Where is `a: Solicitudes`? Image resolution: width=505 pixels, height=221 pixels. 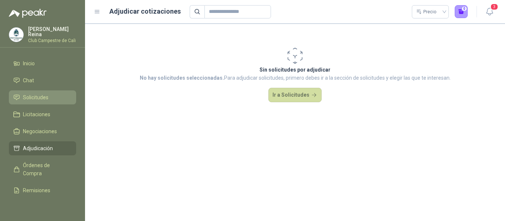
a: Solicitudes is located at coordinates (43, 98).